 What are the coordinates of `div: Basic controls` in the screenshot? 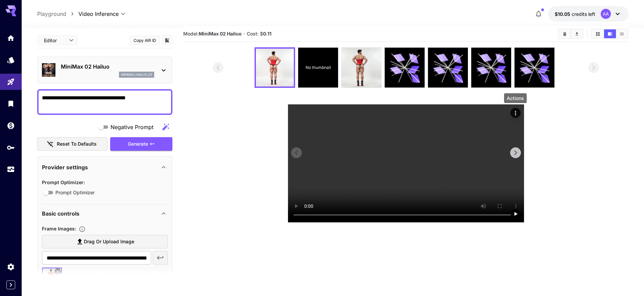 It's located at (104, 214).